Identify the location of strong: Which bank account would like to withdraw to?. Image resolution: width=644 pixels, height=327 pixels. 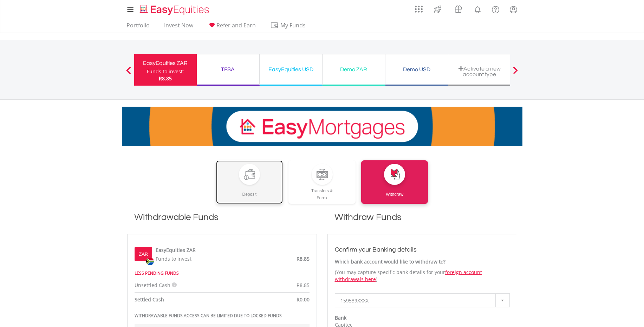
(390, 262).